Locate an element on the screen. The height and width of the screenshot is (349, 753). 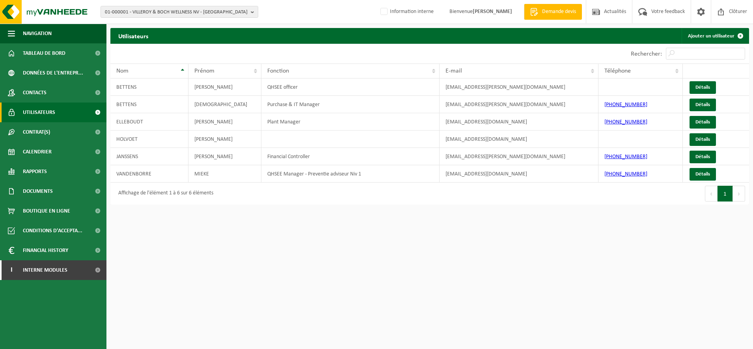
span: Calendrier is located at coordinates (37, 152).